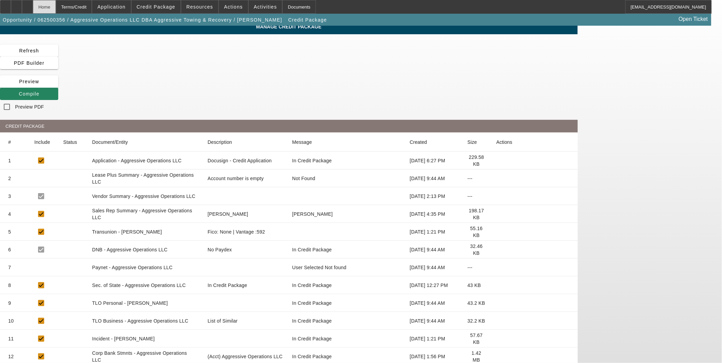 The image size is (722, 363). Describe the element at coordinates (144, 142) in the screenshot. I see `mat-header-cell: Document/Entity` at that location.